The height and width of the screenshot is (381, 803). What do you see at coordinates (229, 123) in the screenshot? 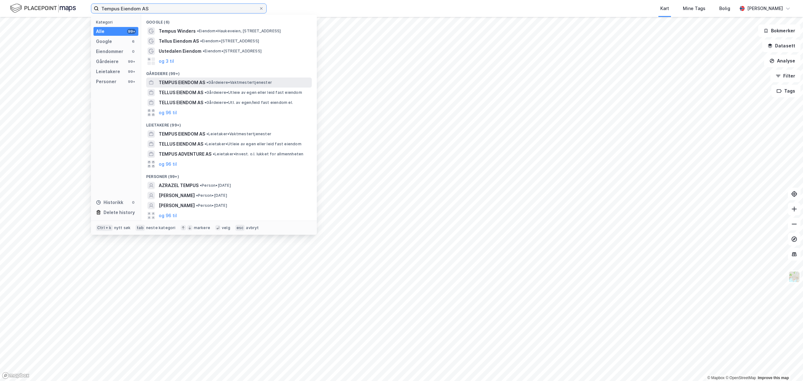
I see `div: Leietakere (99+)` at bounding box center [229, 123].